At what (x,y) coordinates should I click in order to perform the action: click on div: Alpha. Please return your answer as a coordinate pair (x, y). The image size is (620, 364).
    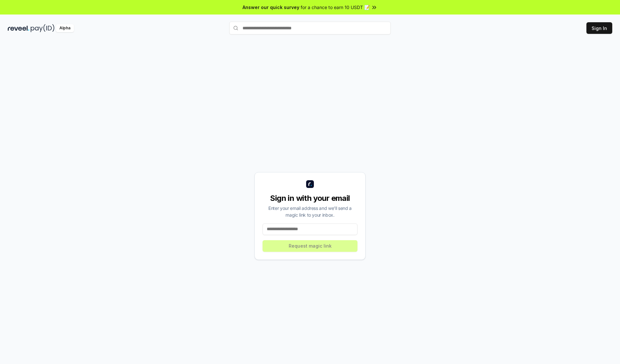
    Looking at the image, I should click on (65, 28).